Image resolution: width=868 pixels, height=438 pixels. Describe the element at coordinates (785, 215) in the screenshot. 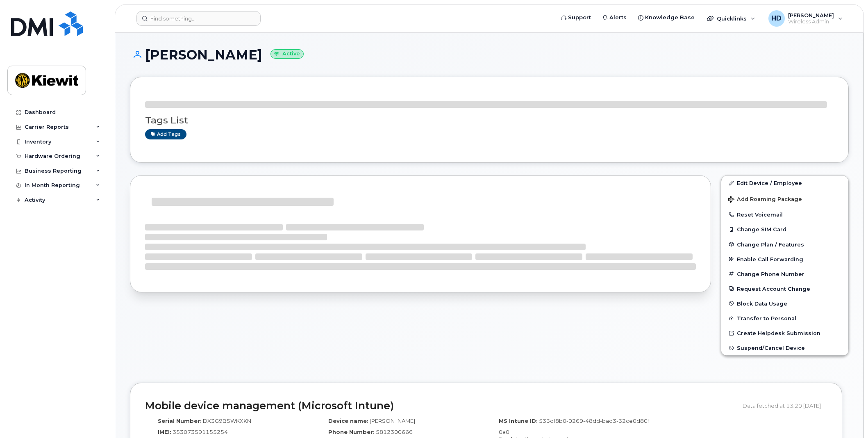

I see `button: Reset Voicemail` at that location.